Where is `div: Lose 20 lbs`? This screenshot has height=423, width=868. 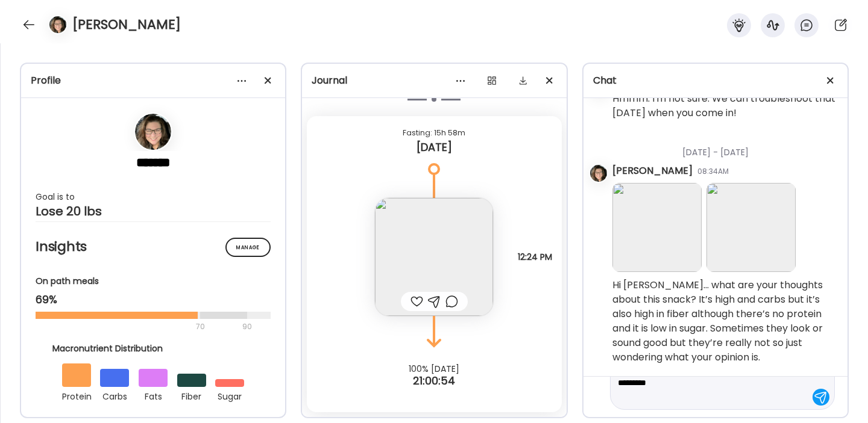
div: Lose 20 lbs is located at coordinates (153, 211).